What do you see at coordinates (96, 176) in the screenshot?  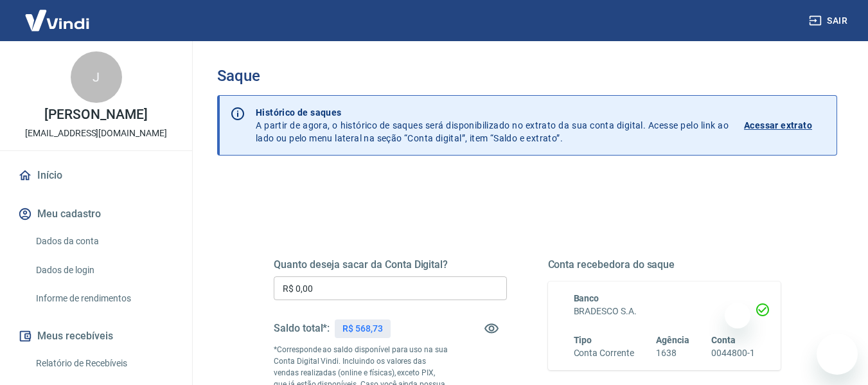 I see `a: Início` at bounding box center [96, 176].